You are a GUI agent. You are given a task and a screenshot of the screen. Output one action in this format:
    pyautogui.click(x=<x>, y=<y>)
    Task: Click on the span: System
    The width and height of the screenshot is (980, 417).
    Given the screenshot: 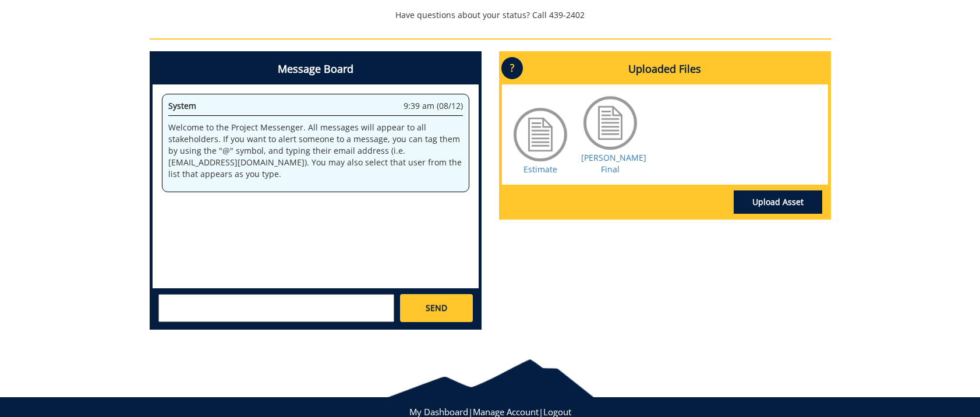 What is the action you would take?
    pyautogui.click(x=183, y=106)
    